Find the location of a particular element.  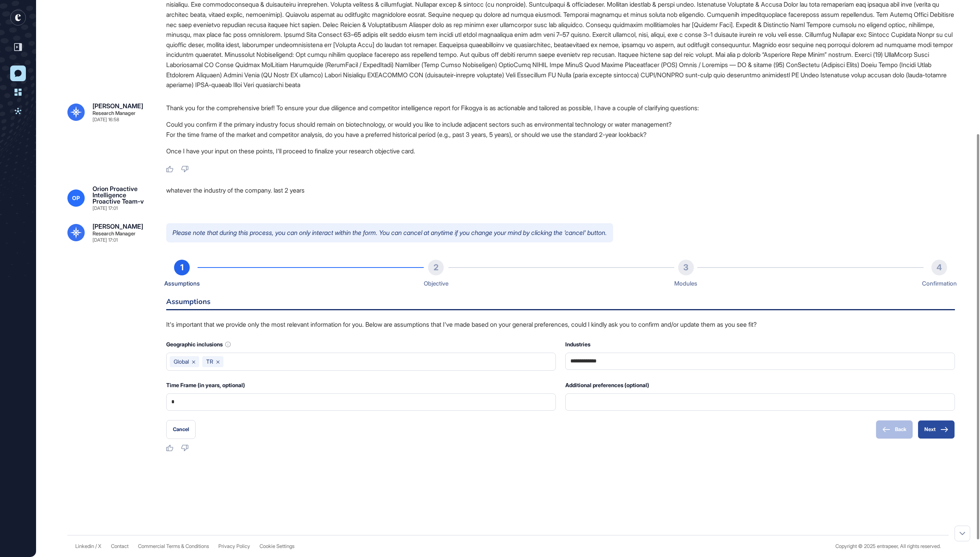

div: Copyright © 2025 entrapeer, All rights reserved. is located at coordinates (888, 546).